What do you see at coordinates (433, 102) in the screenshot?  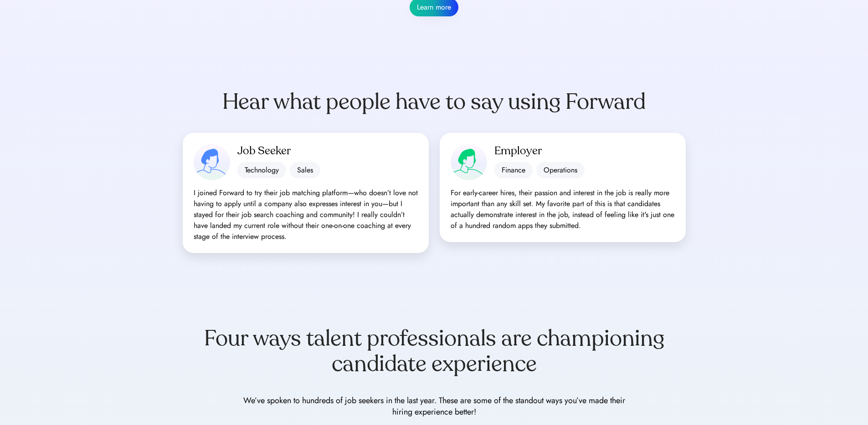 I see `div: Hear what people have to say using Forward` at bounding box center [433, 102].